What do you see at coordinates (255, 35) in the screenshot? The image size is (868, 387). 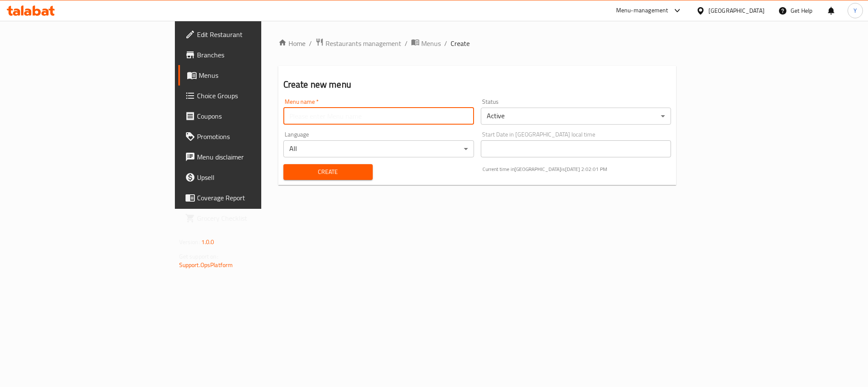 I see `span: Edit Restaurant` at bounding box center [255, 35].